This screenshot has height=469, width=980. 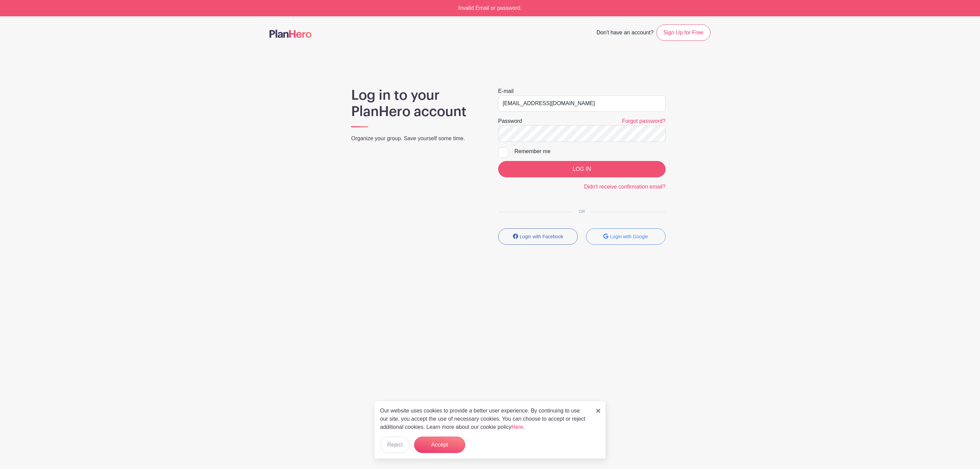 What do you see at coordinates (506, 91) in the screenshot?
I see `label: E-mail` at bounding box center [506, 91].